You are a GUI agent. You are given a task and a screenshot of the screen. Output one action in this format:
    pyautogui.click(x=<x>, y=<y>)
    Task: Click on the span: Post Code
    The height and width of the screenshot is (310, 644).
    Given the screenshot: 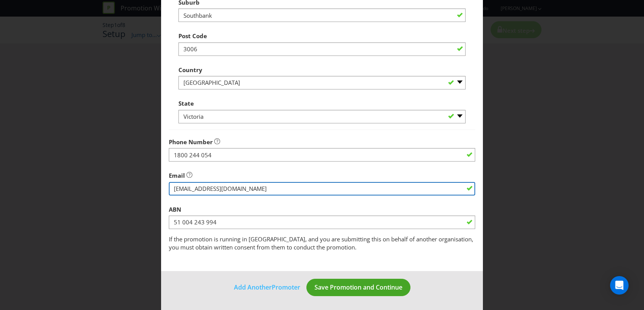 What is the action you would take?
    pyautogui.click(x=193, y=36)
    